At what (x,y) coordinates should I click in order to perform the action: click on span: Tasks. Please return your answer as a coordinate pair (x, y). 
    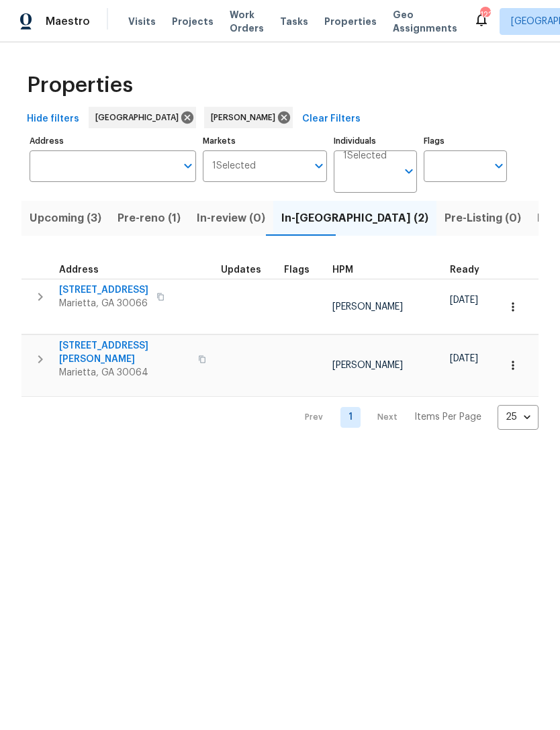
    Looking at the image, I should click on (294, 22).